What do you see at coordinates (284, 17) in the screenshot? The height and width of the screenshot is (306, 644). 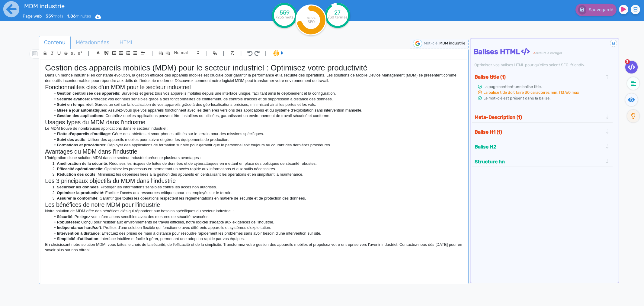 I see `tspan: /236 mots` at bounding box center [284, 17].